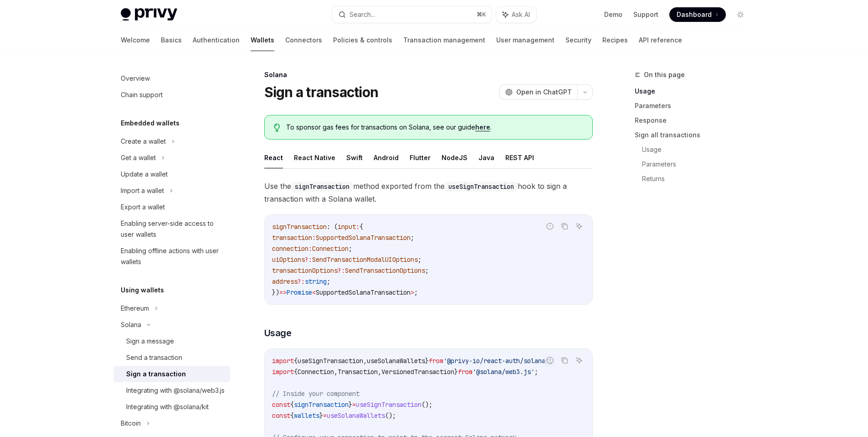 This screenshot has width=868, height=437. What do you see at coordinates (172, 256) in the screenshot?
I see `a: Enabling offline actions with user wallets` at bounding box center [172, 256].